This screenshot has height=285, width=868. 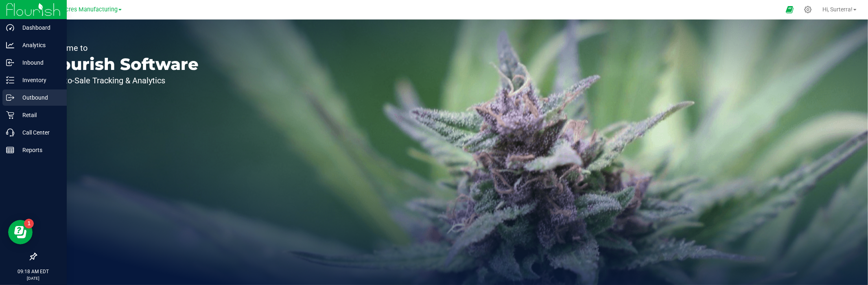 What do you see at coordinates (38, 133) in the screenshot?
I see `p: Call Center` at bounding box center [38, 133].